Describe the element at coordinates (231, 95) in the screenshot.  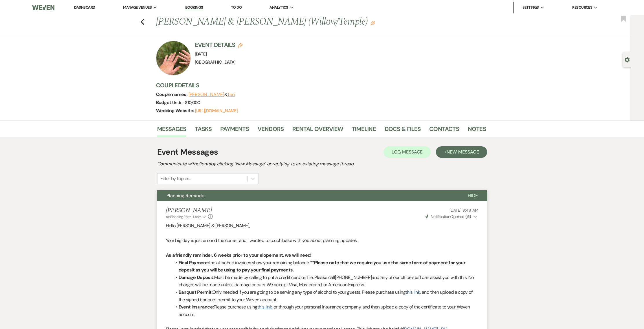
I see `button: Tori` at that location.